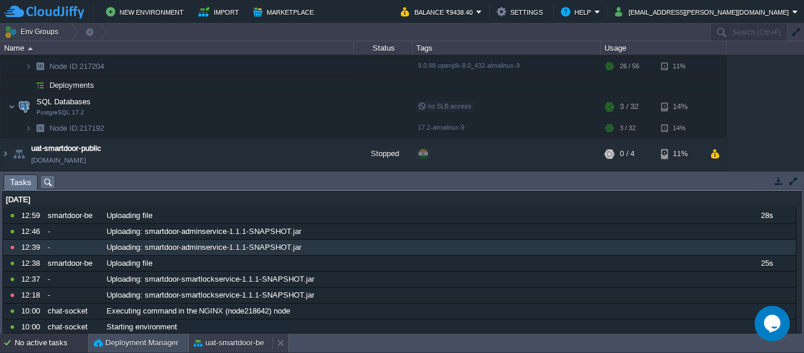 The height and width of the screenshot is (353, 804). Describe the element at coordinates (32, 295) in the screenshot. I see `div: 12:18` at that location.